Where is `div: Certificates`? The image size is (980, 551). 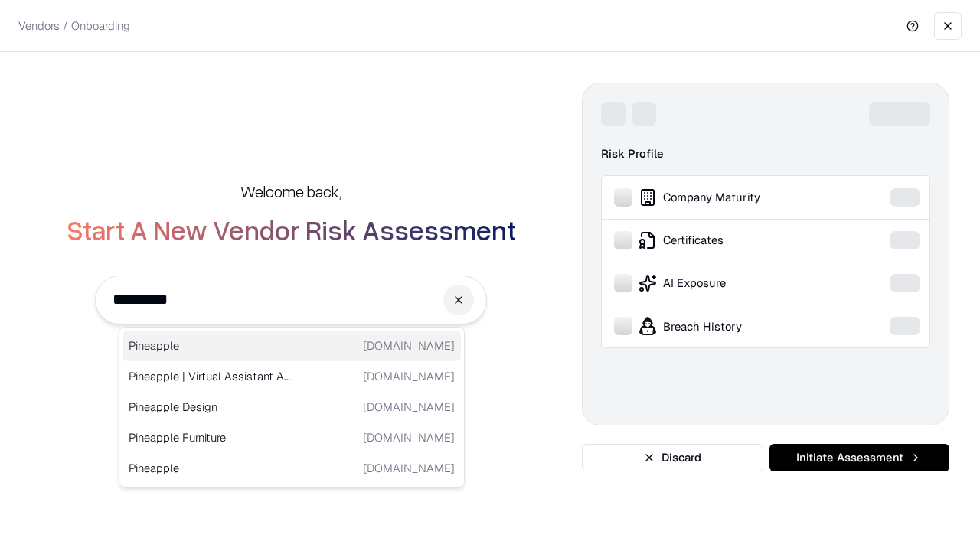 div: Certificates is located at coordinates (729, 240).